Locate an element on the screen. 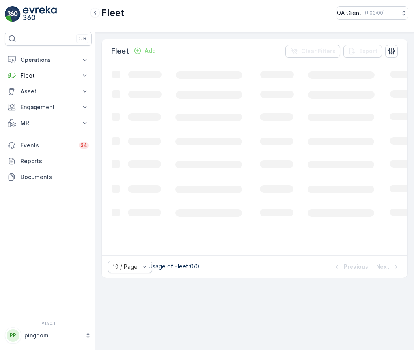 Image resolution: width=414 pixels, height=350 pixels. img: logo is located at coordinates (13, 14).